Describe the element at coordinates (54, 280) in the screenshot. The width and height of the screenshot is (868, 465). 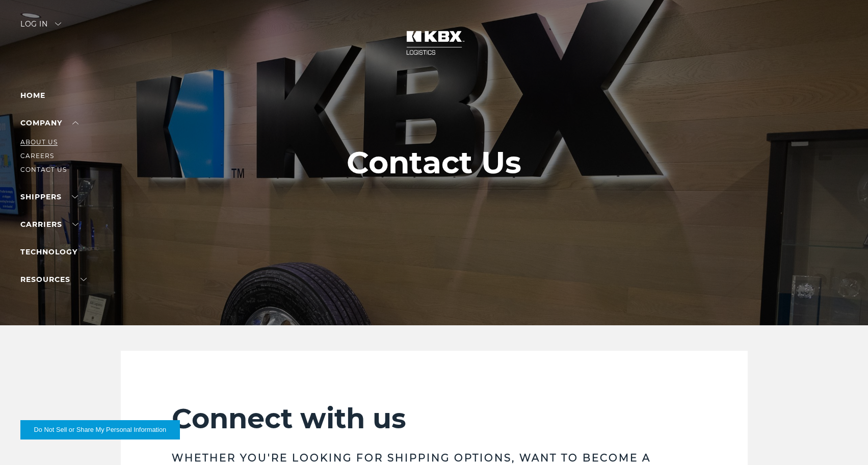
I see `a: RESOURCES` at that location.